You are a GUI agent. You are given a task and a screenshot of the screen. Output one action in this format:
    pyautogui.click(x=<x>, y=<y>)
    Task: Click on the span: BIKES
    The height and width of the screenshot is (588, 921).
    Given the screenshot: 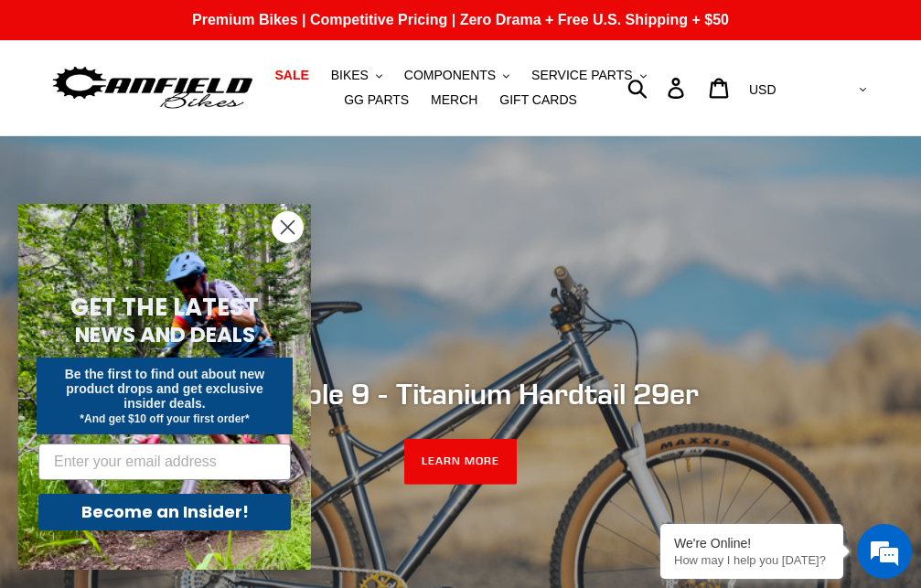 What is the action you would take?
    pyautogui.click(x=349, y=75)
    